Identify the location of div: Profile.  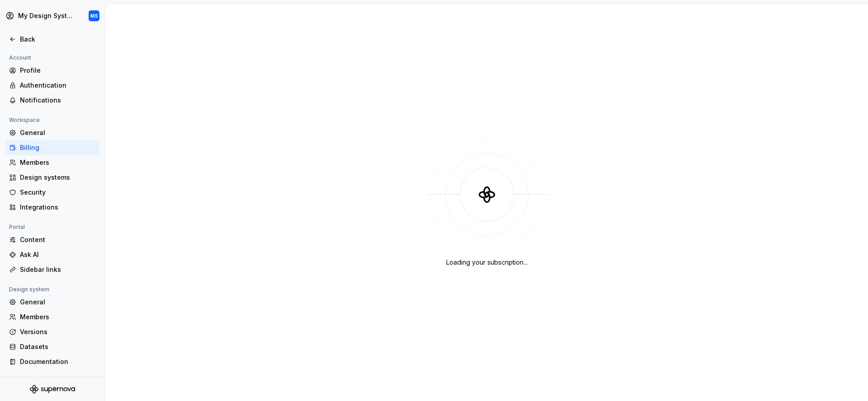
(58, 71).